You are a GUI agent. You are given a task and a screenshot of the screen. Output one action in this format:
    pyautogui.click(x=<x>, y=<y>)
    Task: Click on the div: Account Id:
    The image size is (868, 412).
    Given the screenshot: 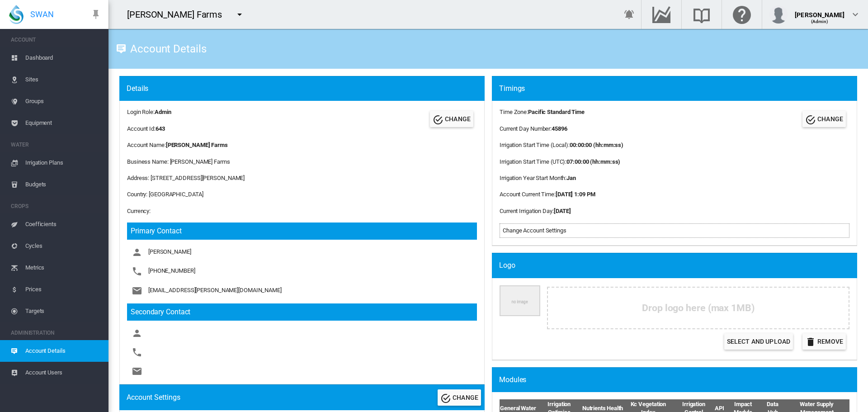 What is the action you would take?
    pyautogui.click(x=149, y=129)
    